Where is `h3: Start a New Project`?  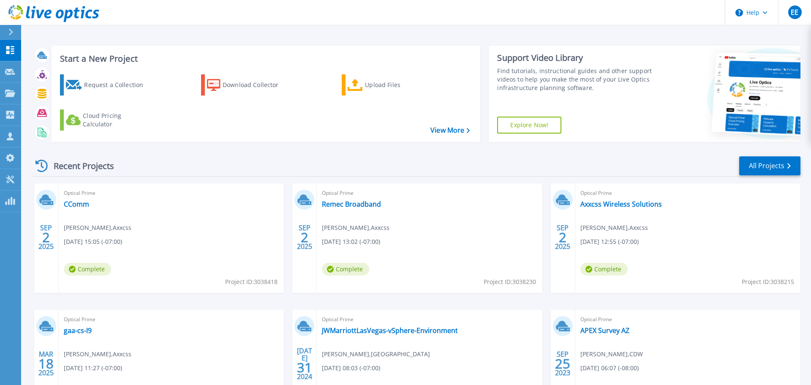
h3: Start a New Project is located at coordinates (265, 59).